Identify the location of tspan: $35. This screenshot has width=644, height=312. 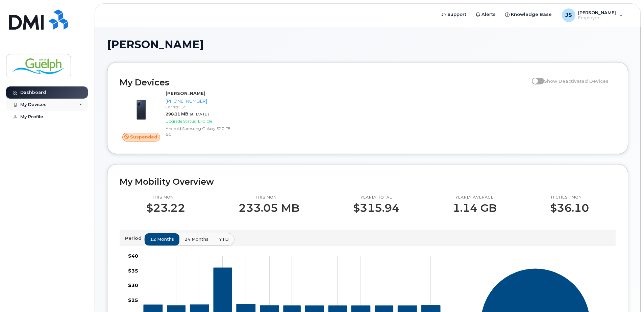
(133, 270).